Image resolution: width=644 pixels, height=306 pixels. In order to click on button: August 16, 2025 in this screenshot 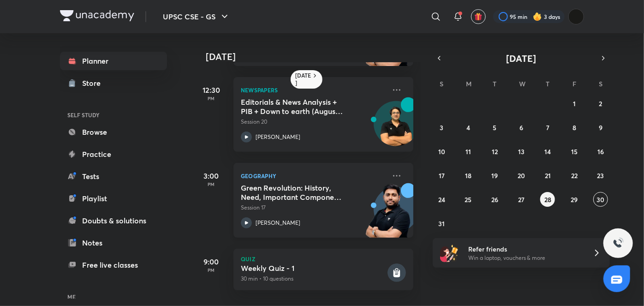, I will do `click(601, 151)`.